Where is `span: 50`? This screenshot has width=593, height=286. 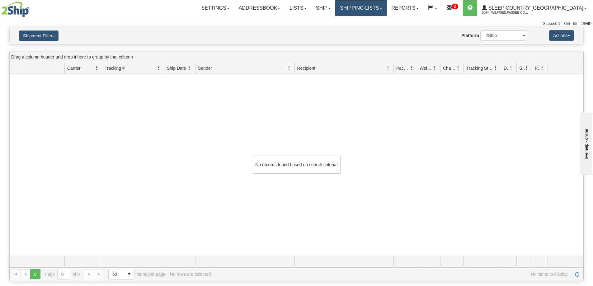 span: 50 is located at coordinates (116, 274).